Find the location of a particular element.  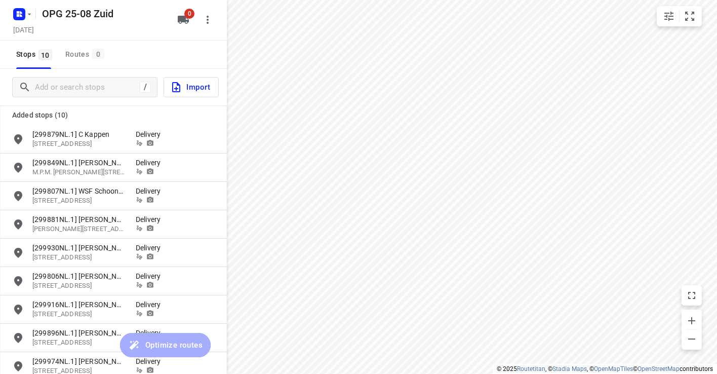

a: Routetitan is located at coordinates (531, 368).